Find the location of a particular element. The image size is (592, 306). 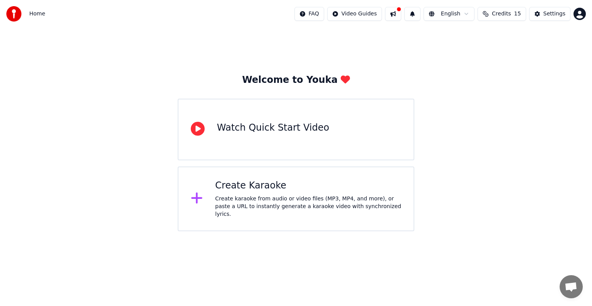

div: Watch Quick Start Video is located at coordinates (273, 128).